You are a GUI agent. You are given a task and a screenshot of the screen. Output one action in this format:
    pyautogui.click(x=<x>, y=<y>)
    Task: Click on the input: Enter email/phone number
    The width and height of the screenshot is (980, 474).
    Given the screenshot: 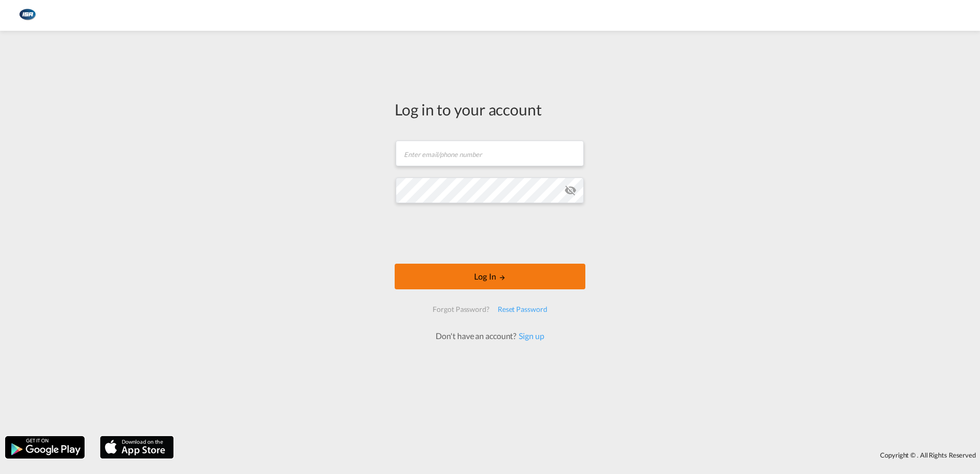 What is the action you would take?
    pyautogui.click(x=490, y=153)
    